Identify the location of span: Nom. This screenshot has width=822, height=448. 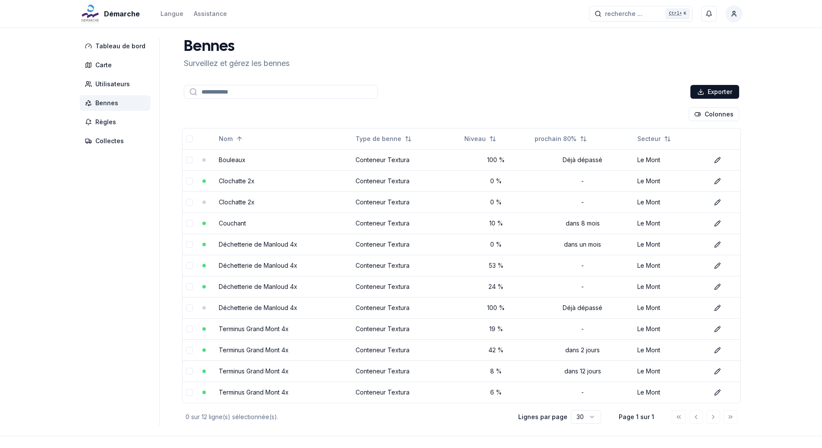
(226, 139).